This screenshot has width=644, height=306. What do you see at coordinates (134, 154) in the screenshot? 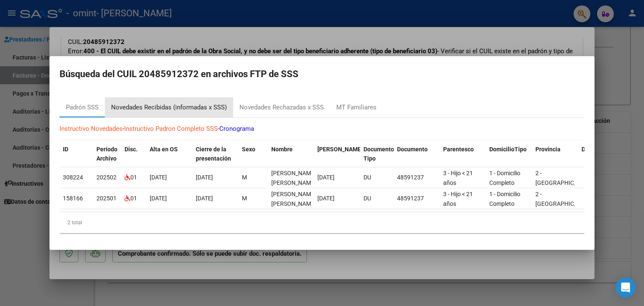
I see `datatable-header-cell: Disc.` at bounding box center [134, 154].